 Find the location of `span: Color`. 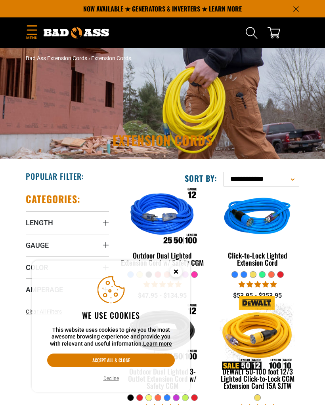

span: Color is located at coordinates (37, 267).